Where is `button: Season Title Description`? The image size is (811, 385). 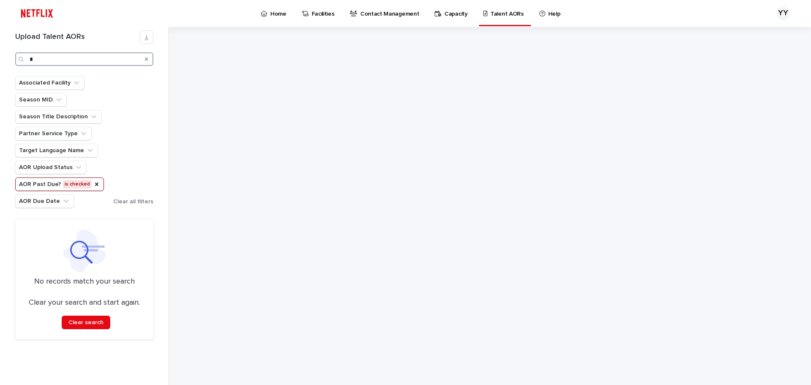 button: Season Title Description is located at coordinates (58, 117).